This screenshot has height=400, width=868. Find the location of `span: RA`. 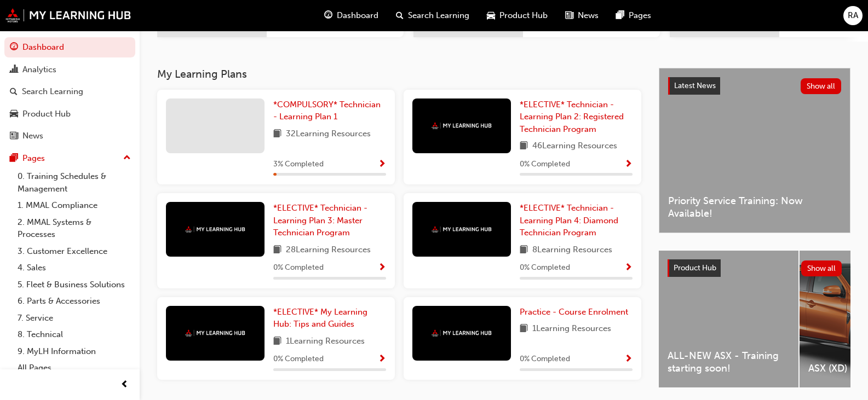

span: RA is located at coordinates (853, 15).